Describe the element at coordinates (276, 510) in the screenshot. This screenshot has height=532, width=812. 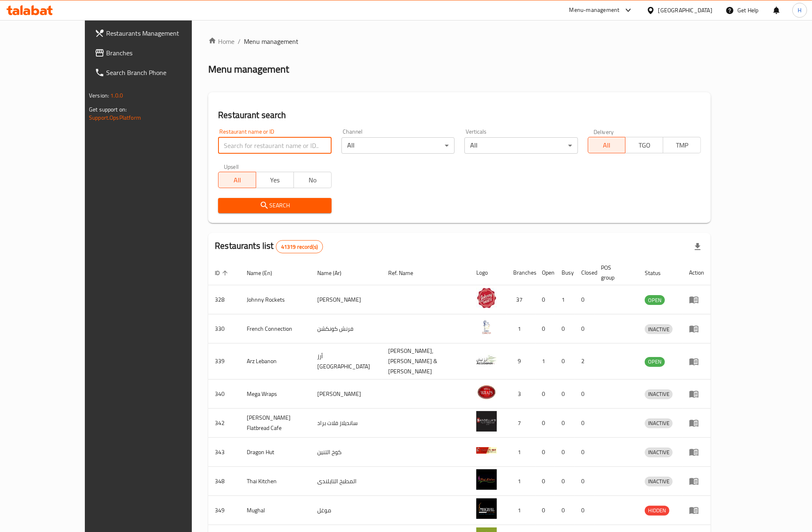
I see `td: Mughal` at that location.